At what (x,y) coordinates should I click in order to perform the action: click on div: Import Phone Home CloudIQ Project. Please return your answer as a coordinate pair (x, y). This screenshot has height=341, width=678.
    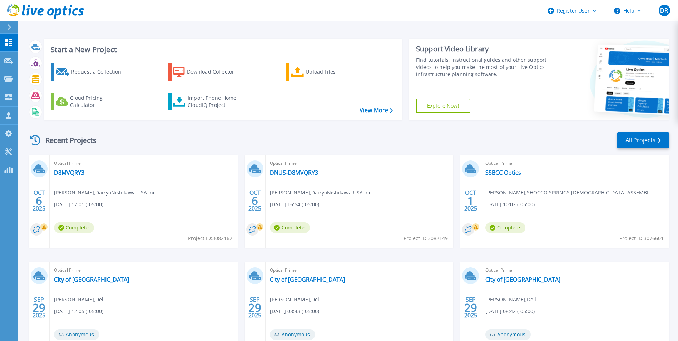
    Looking at the image, I should click on (215, 101).